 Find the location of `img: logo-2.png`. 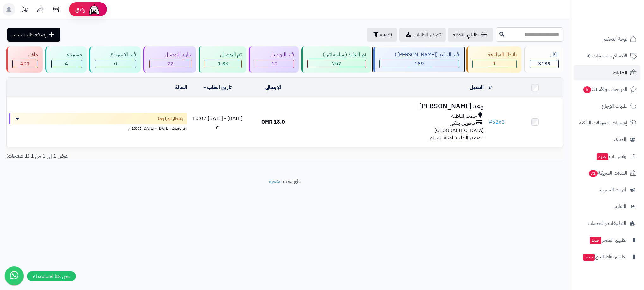

img: logo-2.png is located at coordinates (619, 23).